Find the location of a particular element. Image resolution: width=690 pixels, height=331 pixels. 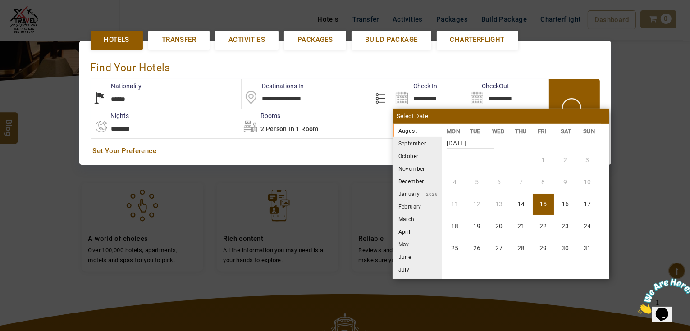

li: March is located at coordinates (418, 219).